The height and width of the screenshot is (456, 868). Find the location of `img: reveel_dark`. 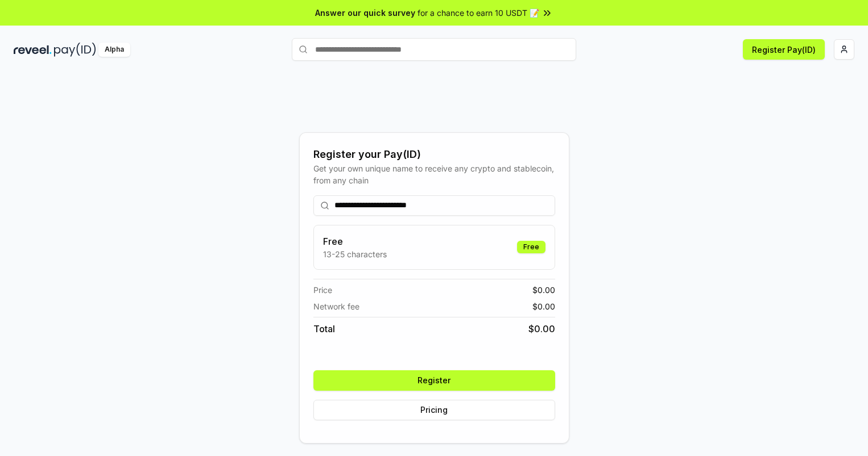

img: reveel_dark is located at coordinates (32, 49).